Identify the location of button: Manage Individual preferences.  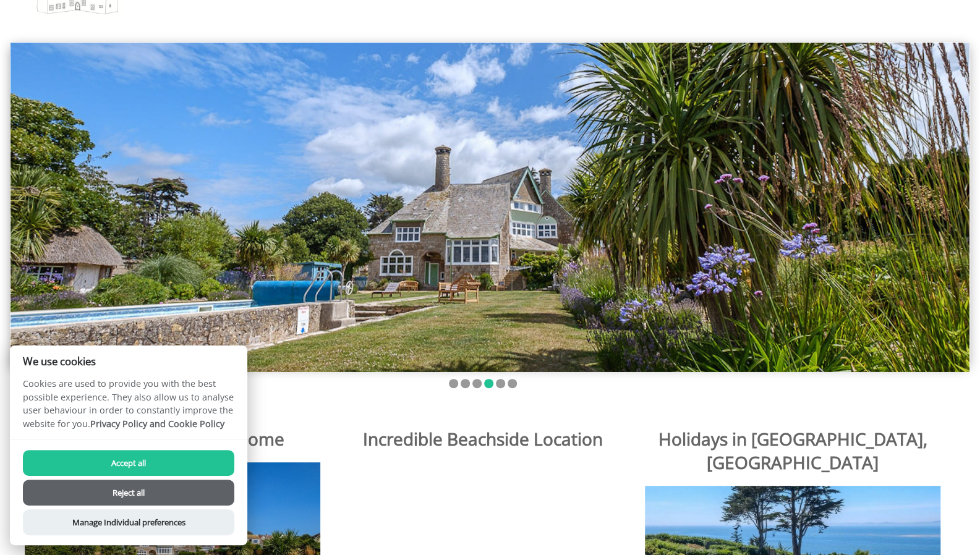
(129, 523).